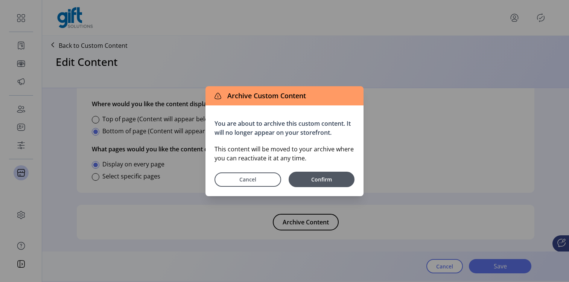  Describe the element at coordinates (265, 96) in the screenshot. I see `span: Archive Custom Content` at that location.